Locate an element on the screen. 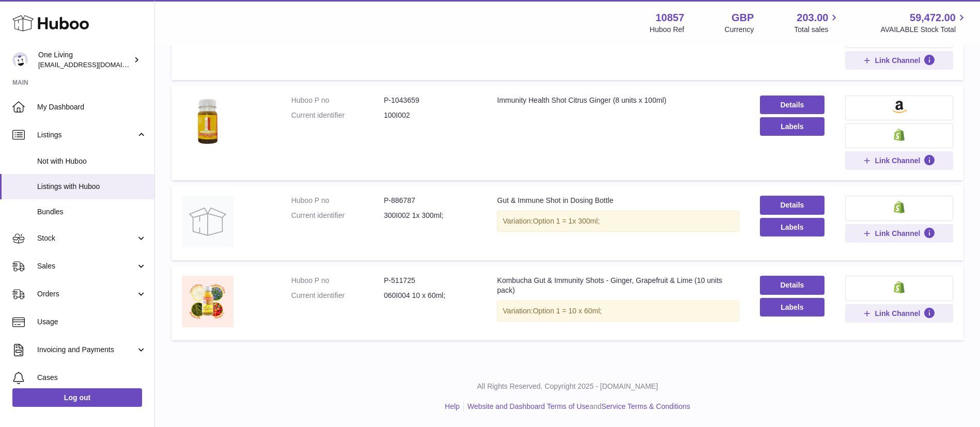 Image resolution: width=980 pixels, height=427 pixels. dd: 060I004 10 x 60ml; is located at coordinates (430, 295).